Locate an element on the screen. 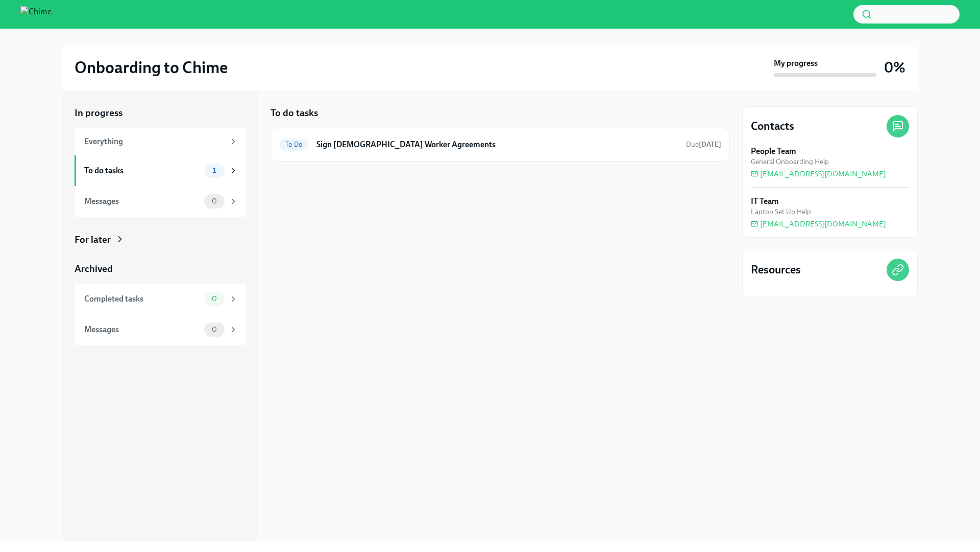  div: To do tasks is located at coordinates (142, 171).